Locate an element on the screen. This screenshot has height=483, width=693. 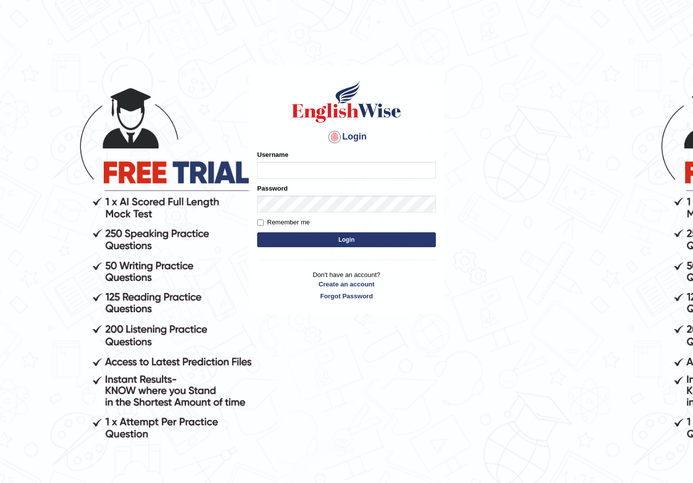
button: Login is located at coordinates (347, 240).